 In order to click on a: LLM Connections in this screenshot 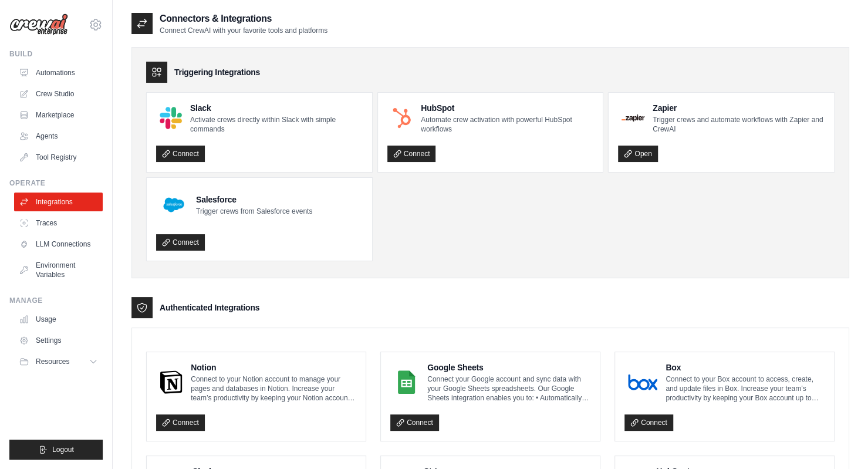, I will do `click(58, 244)`.